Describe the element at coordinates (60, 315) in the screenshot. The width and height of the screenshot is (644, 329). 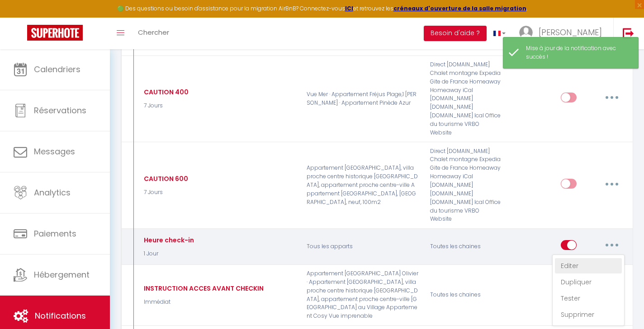
I see `span: Notifications` at that location.